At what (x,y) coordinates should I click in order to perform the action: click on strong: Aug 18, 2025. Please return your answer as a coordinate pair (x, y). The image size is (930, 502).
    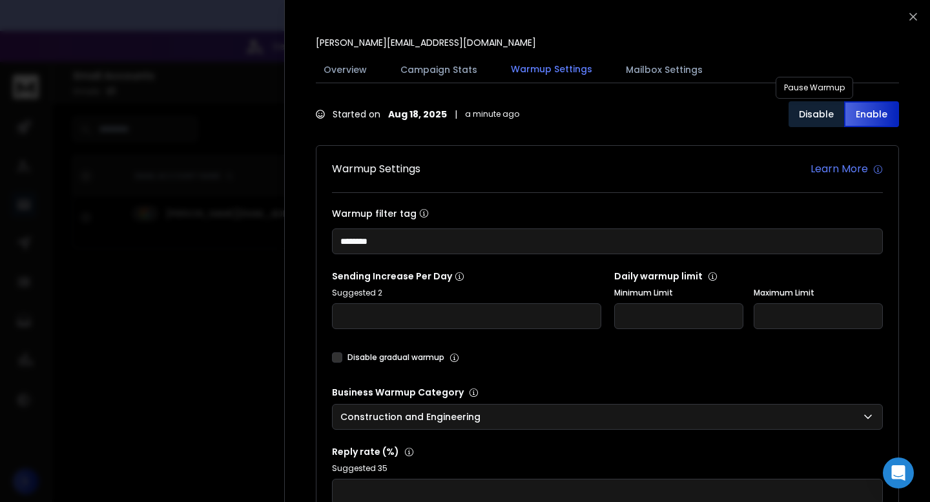
    Looking at the image, I should click on (417, 114).